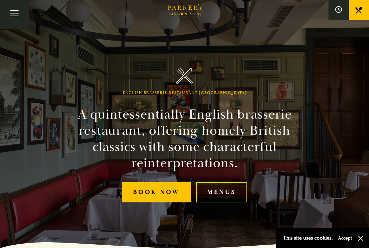  I want to click on h2: A quintessentially English brasserie restaurant, offering homely British classics with some chara..., so click(185, 139).